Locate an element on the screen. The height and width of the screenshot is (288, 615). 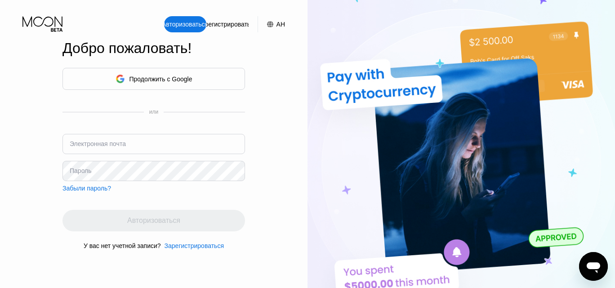
font: Электронная почта is located at coordinates (98, 144).